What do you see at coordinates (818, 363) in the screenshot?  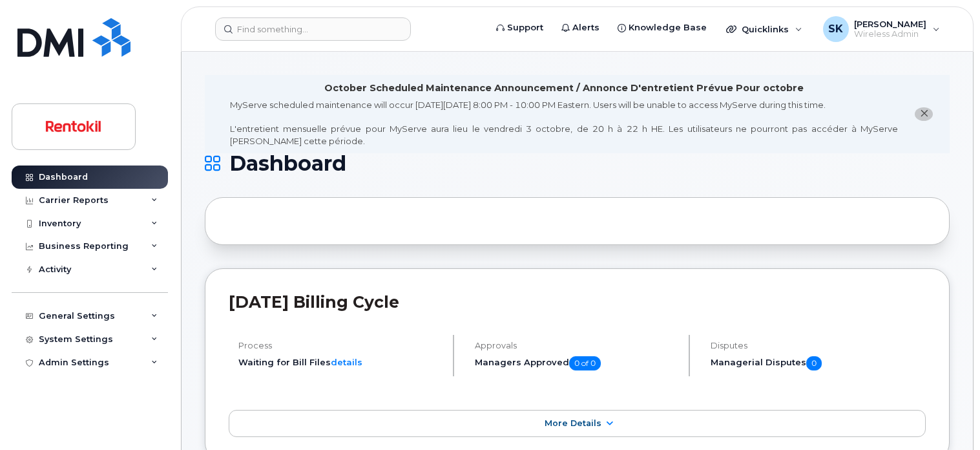 I see `h5: Managerial Disputes` at bounding box center [818, 363].